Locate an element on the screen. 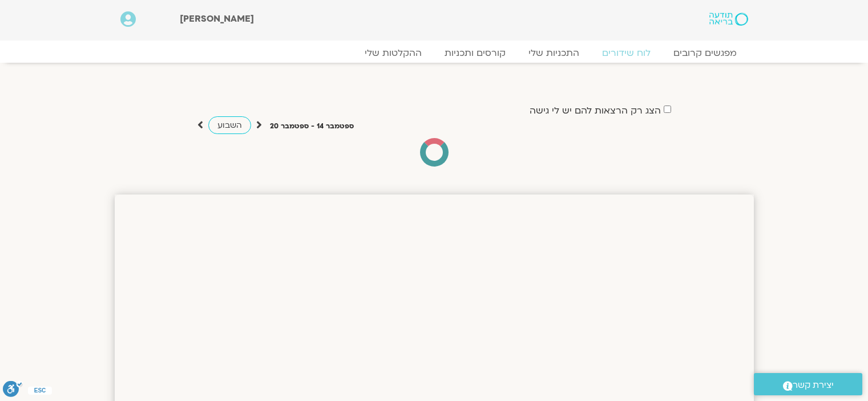 This screenshot has width=868, height=401. a: לוח שידורים is located at coordinates (626, 53).